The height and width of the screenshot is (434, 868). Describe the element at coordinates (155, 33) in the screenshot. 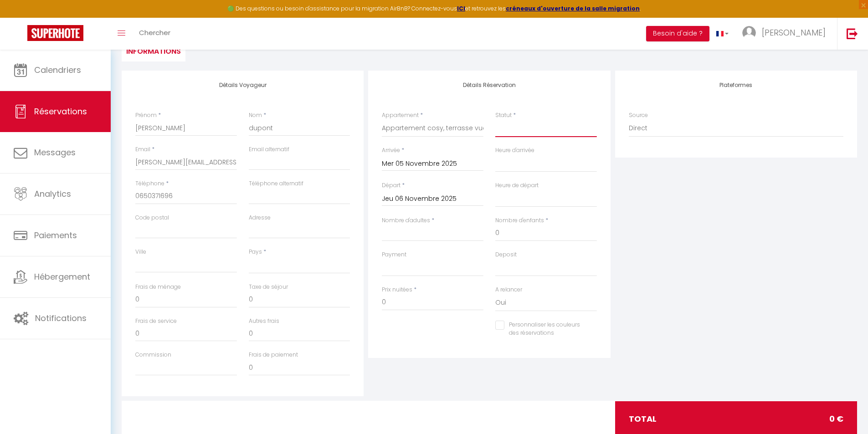

I see `a: Chercher` at that location.